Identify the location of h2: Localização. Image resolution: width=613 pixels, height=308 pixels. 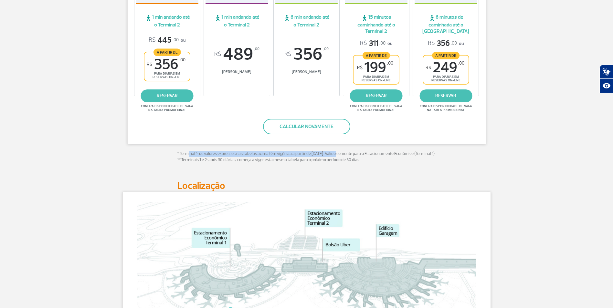
(307, 186).